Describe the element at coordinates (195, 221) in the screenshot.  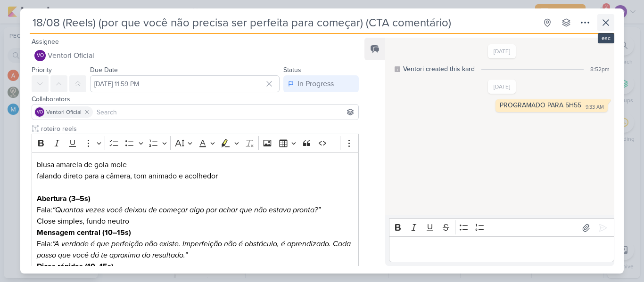
I see `p: Close simples, fundo neutro` at that location.